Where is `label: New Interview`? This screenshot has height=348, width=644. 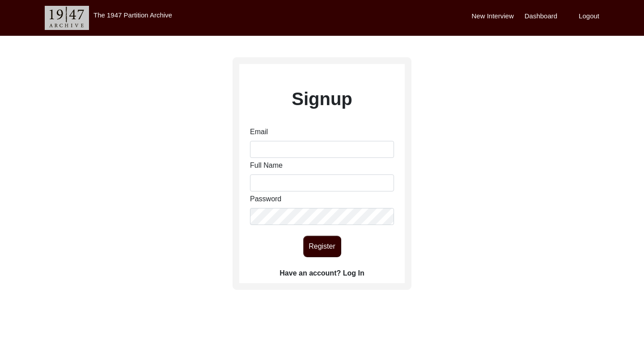
label: New Interview is located at coordinates (493, 16).